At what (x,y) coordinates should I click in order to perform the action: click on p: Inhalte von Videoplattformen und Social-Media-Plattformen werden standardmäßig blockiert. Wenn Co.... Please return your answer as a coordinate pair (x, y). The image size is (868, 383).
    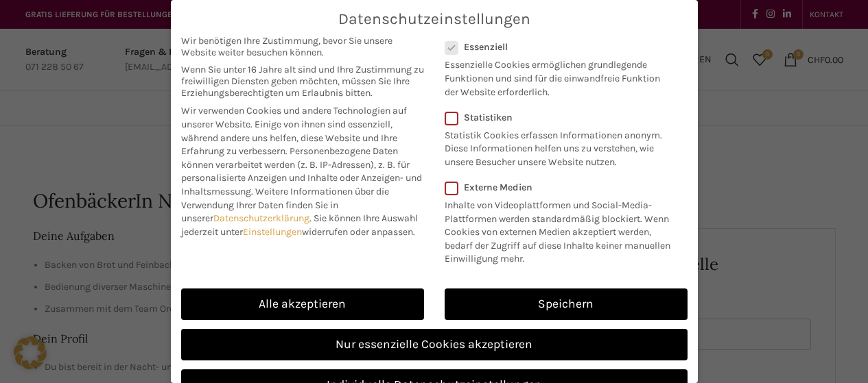
    Looking at the image, I should click on (561, 230).